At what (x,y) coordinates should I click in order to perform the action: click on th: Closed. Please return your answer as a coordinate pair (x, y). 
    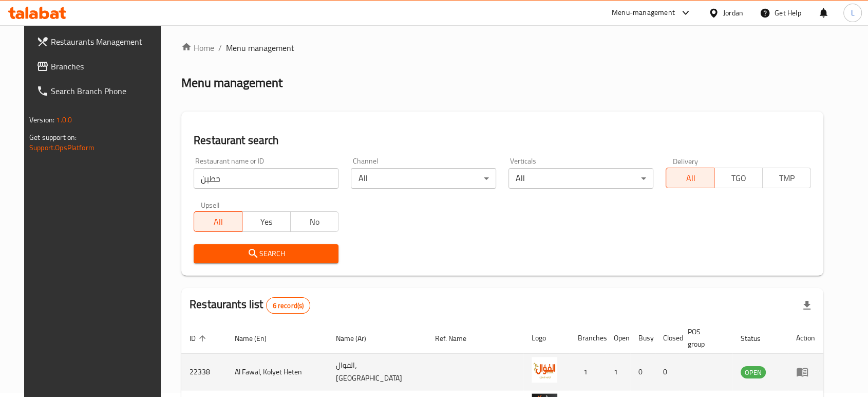
    Looking at the image, I should click on (667, 338).